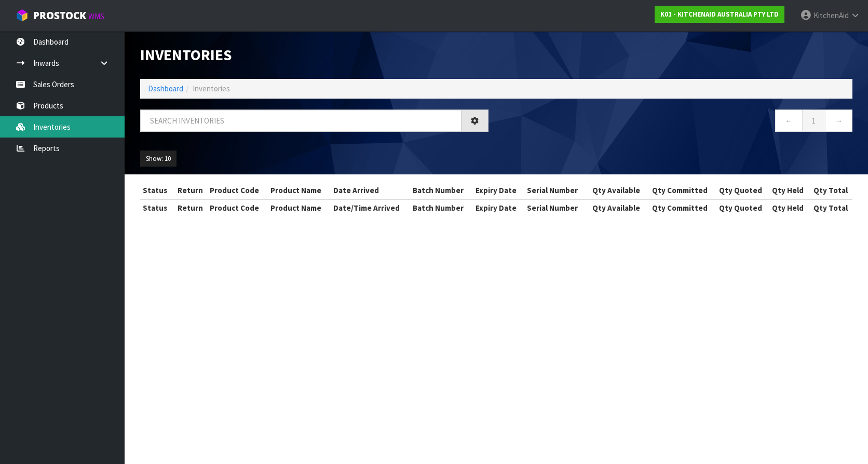 The image size is (868, 464). I want to click on small: WMS, so click(96, 16).